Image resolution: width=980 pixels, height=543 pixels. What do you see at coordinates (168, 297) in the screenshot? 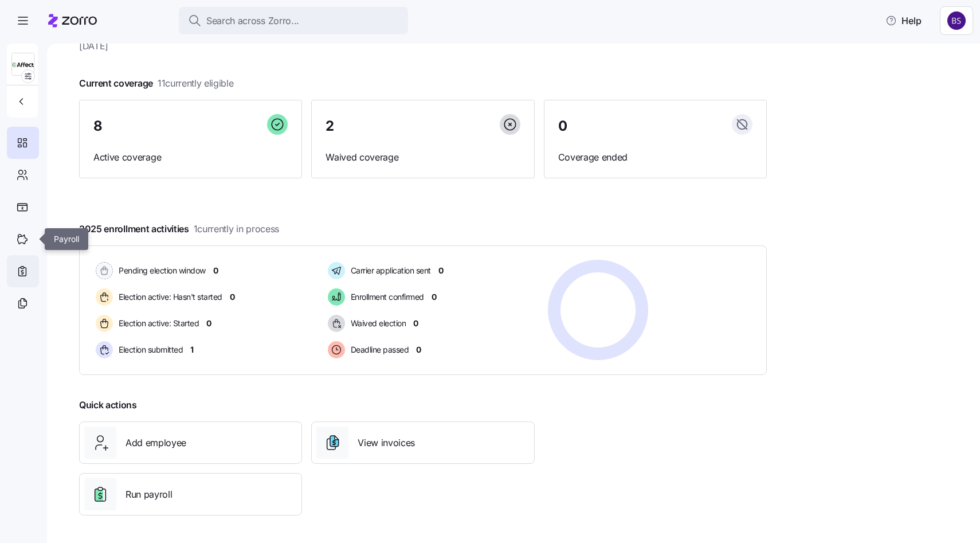
I see `span: Election active: Hasn't started` at bounding box center [168, 297].